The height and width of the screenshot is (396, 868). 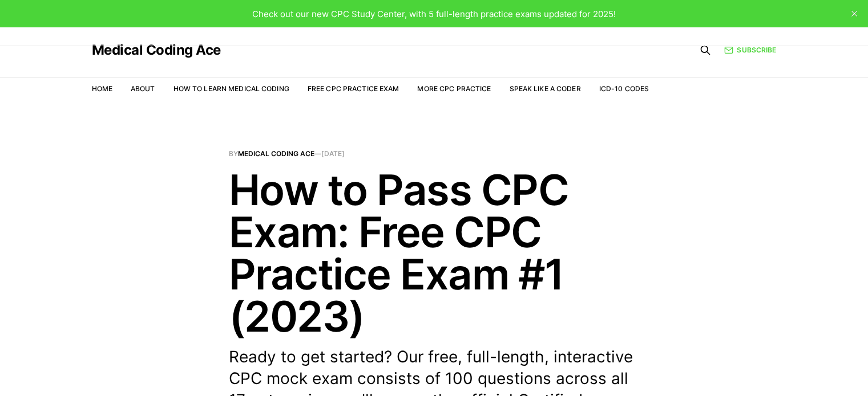 I want to click on h1: How to Pass CPC Exam: Free CPC Practice Exam #1 (2023), so click(x=434, y=253).